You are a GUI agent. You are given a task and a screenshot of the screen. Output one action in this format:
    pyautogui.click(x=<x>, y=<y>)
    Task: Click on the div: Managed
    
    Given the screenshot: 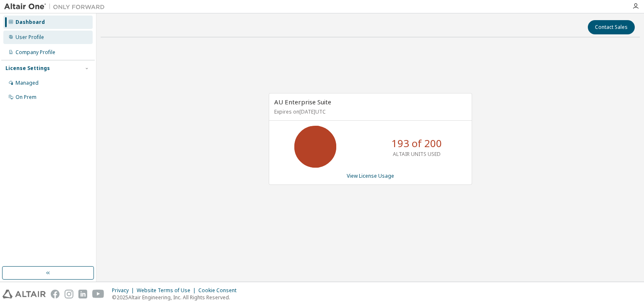 What is the action you would take?
    pyautogui.click(x=26, y=83)
    